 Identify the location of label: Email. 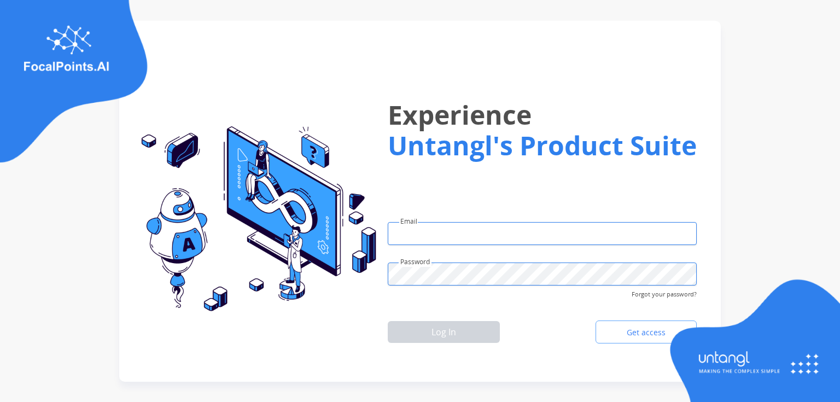
(408, 221).